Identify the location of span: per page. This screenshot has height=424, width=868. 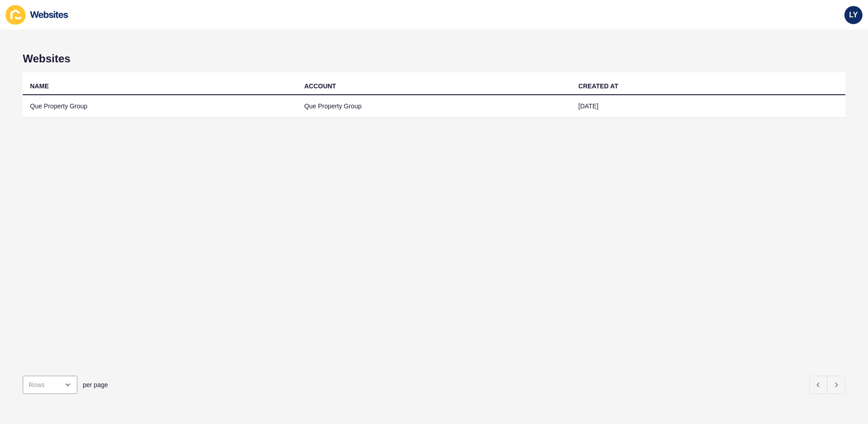
(95, 385).